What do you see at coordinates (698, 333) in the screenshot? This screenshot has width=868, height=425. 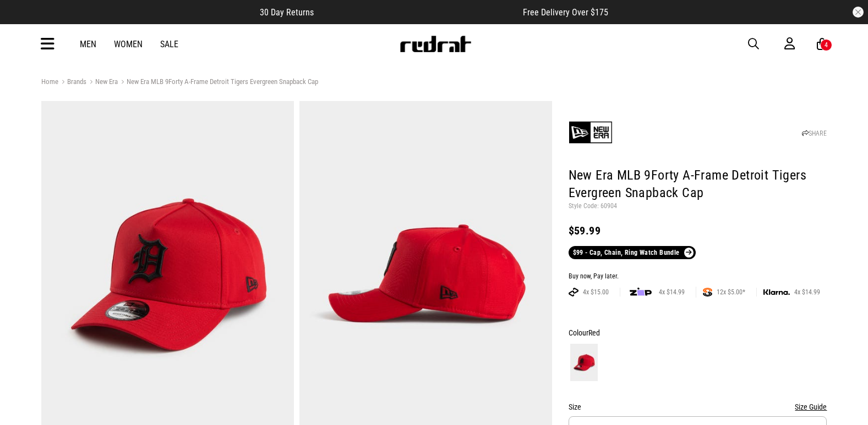 I see `div: Colour` at bounding box center [698, 333].